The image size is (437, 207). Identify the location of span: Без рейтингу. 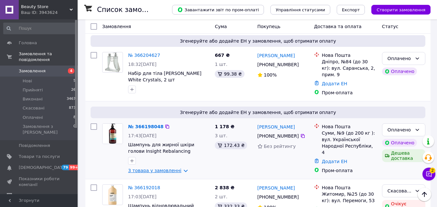
(280, 147).